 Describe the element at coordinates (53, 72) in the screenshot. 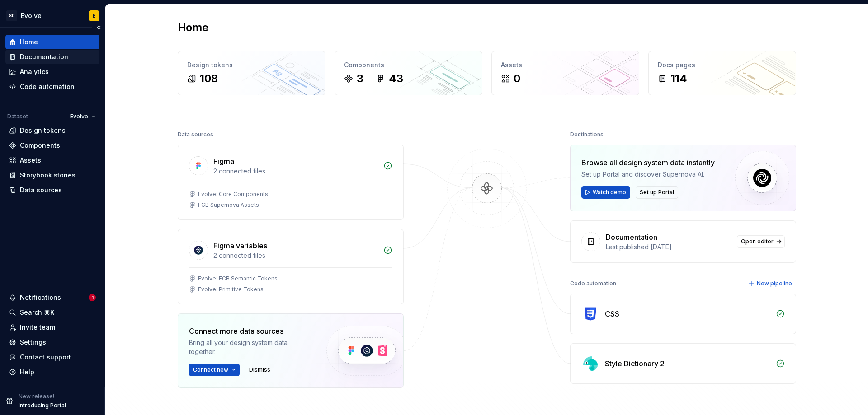

I see `a: Analytics` at that location.